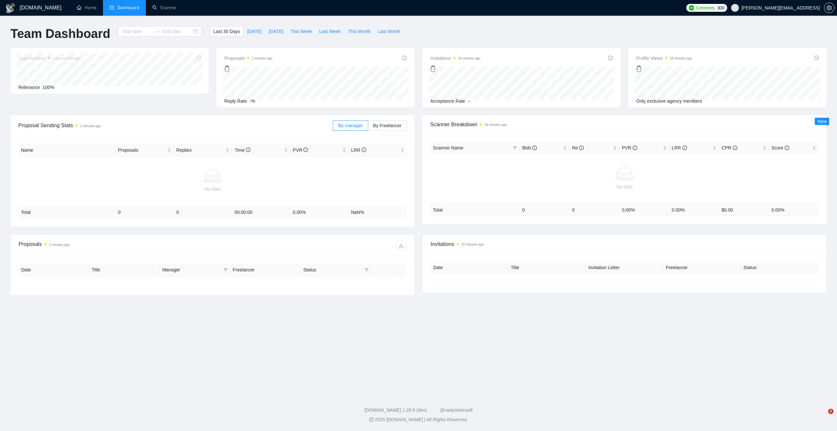  I want to click on th: Invitation Letter, so click(624, 267).